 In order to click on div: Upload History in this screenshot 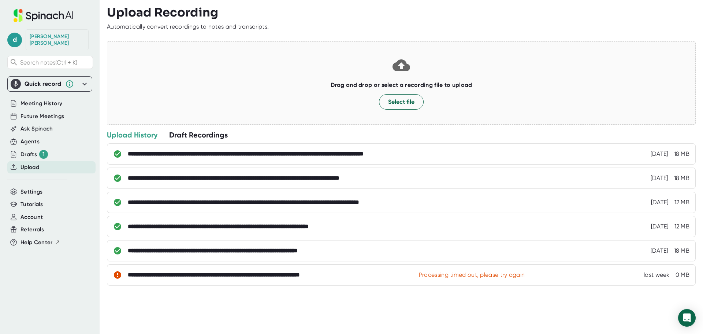, I will do `click(132, 135)`.